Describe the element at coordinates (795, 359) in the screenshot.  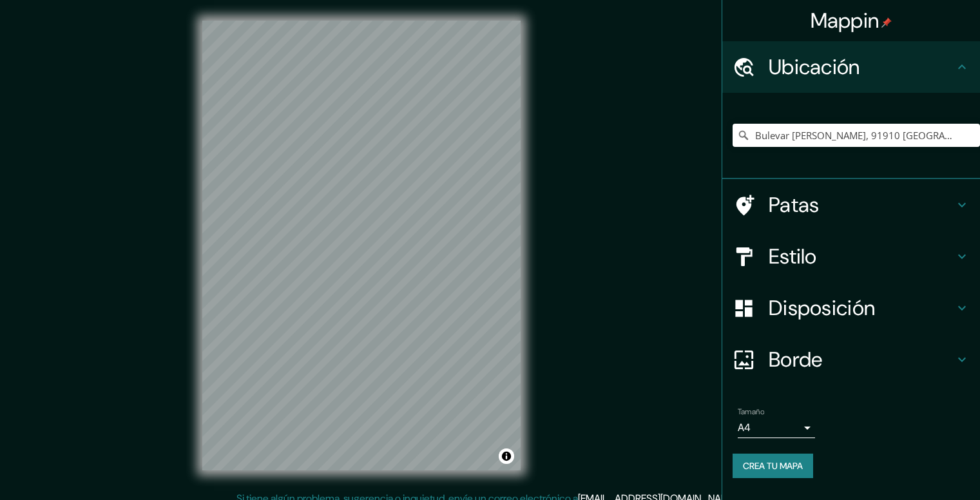
I see `font: Borde` at that location.